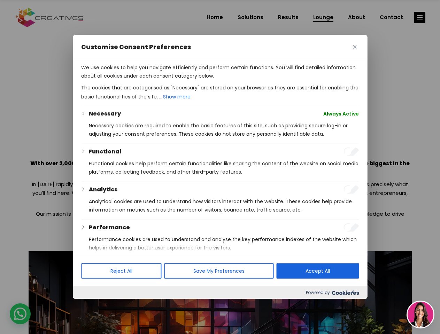 The width and height of the screenshot is (440, 334). I want to click on p: Performance cookies are used to understand and analyse the key performance indexes of the website..., so click(224, 244).